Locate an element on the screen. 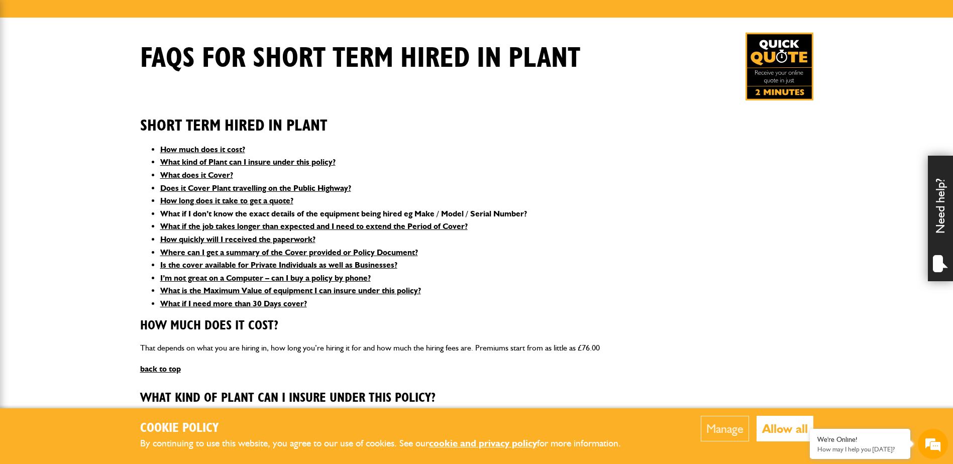 The width and height of the screenshot is (953, 464). a: Where can I get a summary of the Cover provided or Policy Document? is located at coordinates (289, 252).